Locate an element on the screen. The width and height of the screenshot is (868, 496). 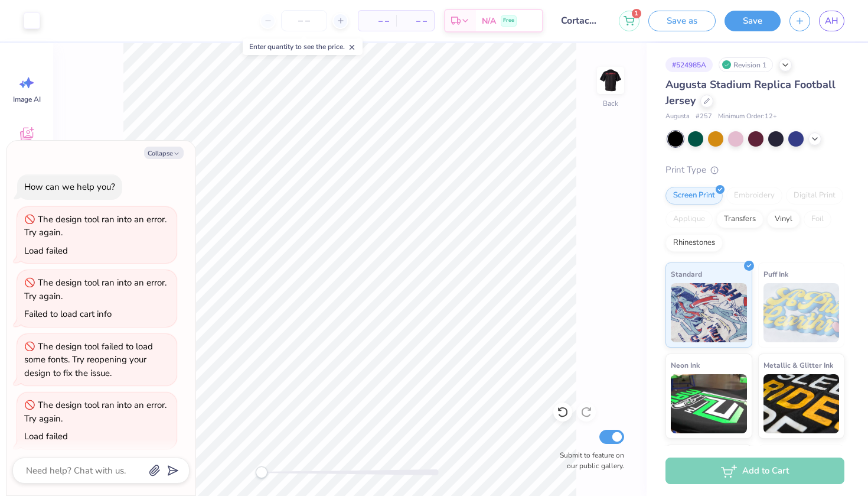
div: Back is located at coordinates (610, 103).